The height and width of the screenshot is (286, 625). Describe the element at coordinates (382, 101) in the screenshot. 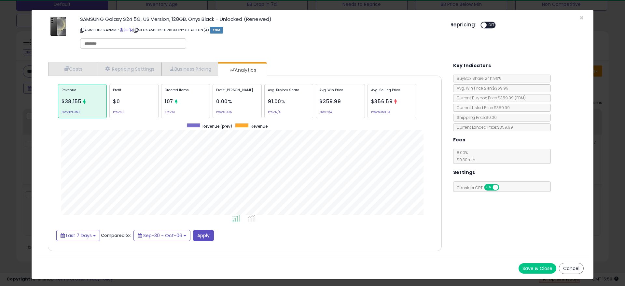

I see `span: $356.59` at that location.